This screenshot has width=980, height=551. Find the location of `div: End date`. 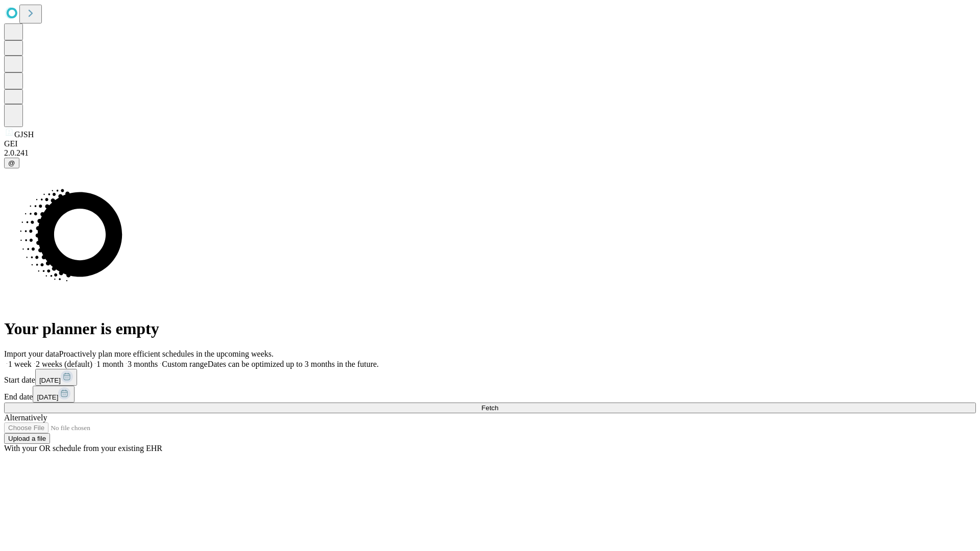

div: End date is located at coordinates (490, 394).